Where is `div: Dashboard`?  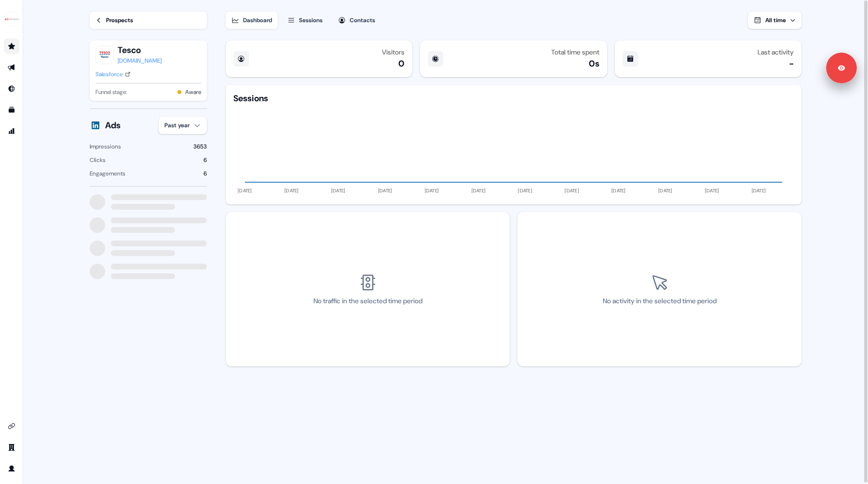
div: Dashboard is located at coordinates (258, 20).